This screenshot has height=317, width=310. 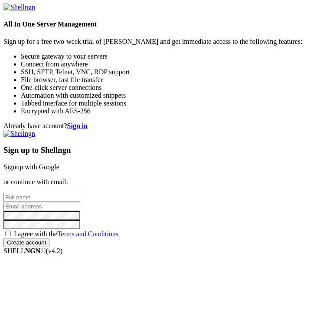 I want to click on span: SHELL ©, so click(x=33, y=251).